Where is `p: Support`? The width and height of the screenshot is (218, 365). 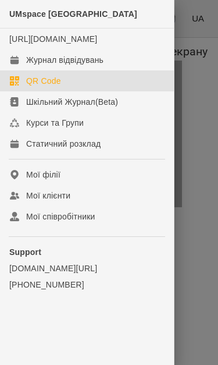
p: Support is located at coordinates (87, 252).